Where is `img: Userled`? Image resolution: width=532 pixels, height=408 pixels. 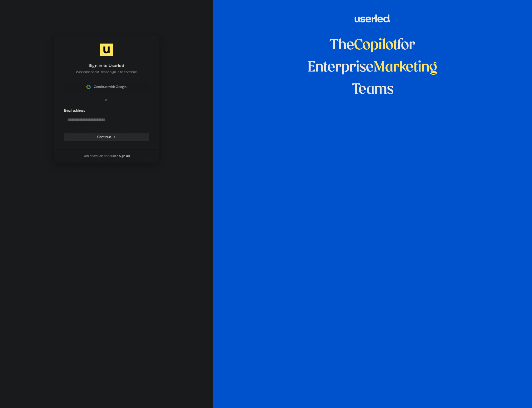 img: Userled is located at coordinates (107, 50).